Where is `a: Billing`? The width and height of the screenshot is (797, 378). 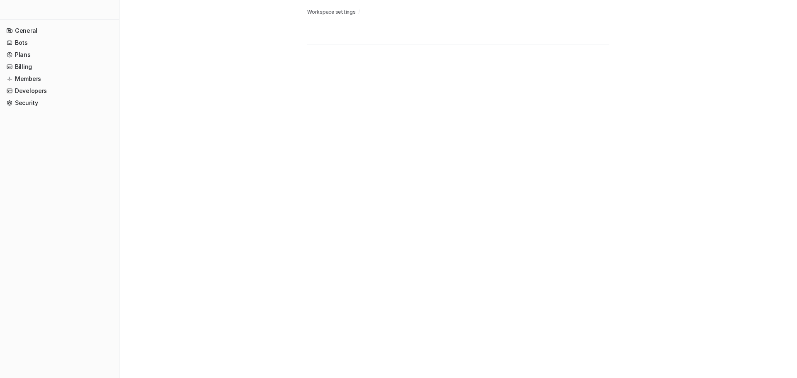 a: Billing is located at coordinates (59, 67).